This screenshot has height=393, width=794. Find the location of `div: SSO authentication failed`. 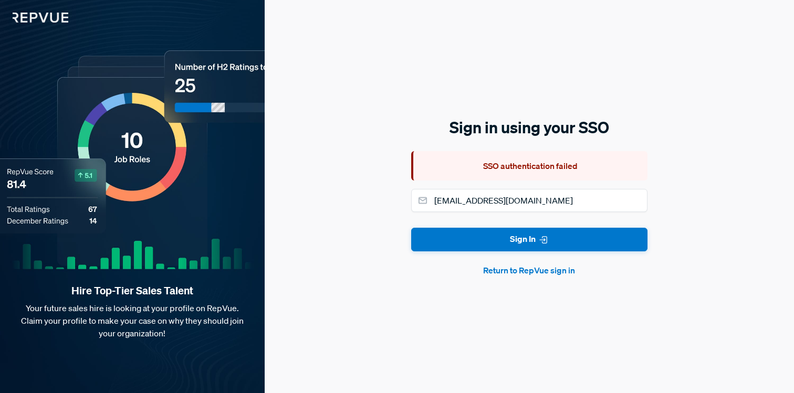

div: SSO authentication failed is located at coordinates (529, 166).